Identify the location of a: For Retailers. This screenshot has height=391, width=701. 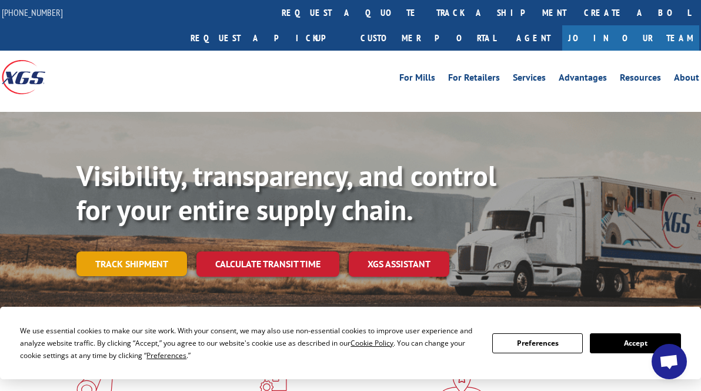
(474, 79).